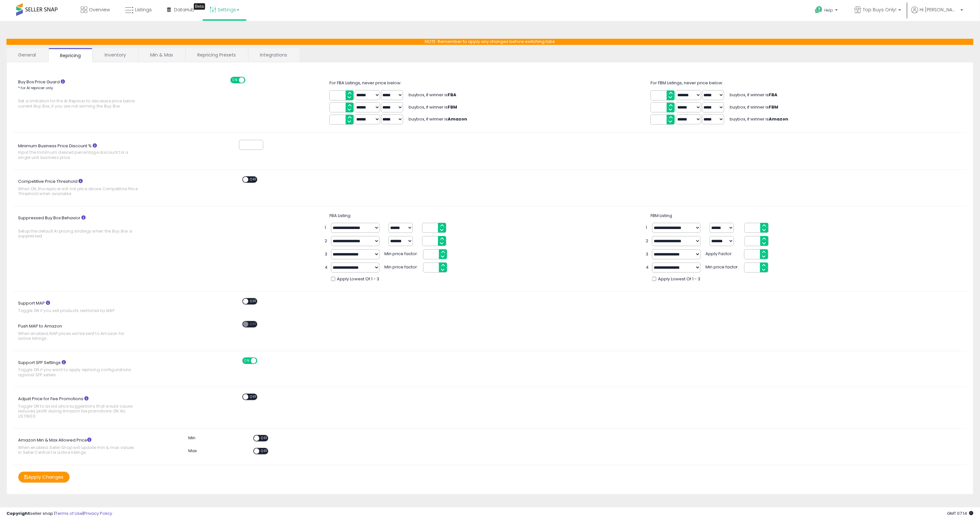 This screenshot has width=980, height=520. I want to click on label: Support MAP, so click(89, 307).